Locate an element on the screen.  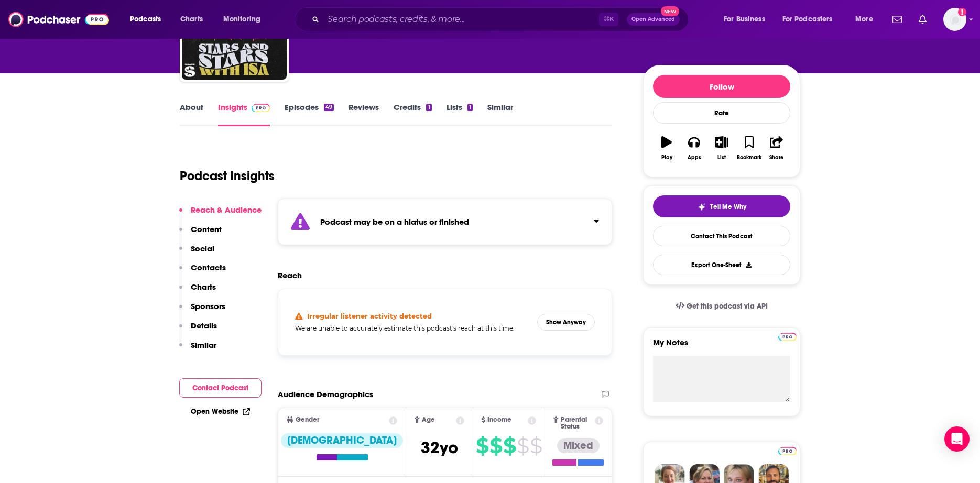
span: ⌘ K is located at coordinates (609, 20).